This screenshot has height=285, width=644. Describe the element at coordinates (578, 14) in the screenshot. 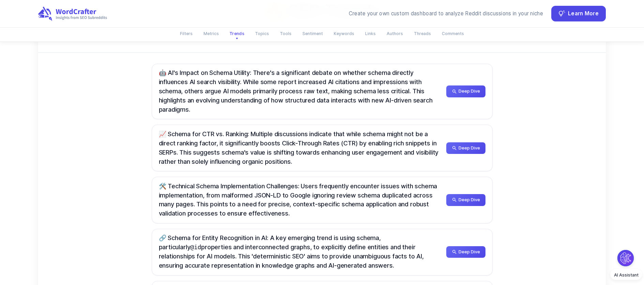

I see `button: Learn More` at that location.